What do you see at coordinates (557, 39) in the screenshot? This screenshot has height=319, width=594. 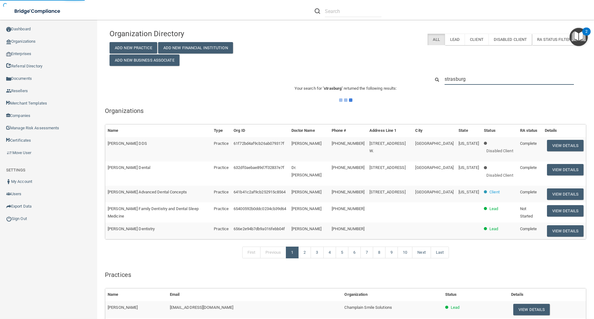 I see `span: RA Status Filter` at bounding box center [557, 39].